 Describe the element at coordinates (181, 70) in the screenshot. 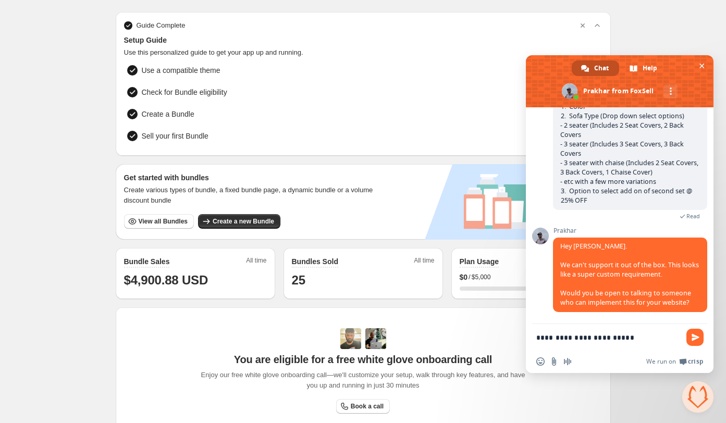

I see `span: Use a compatible theme` at that location.